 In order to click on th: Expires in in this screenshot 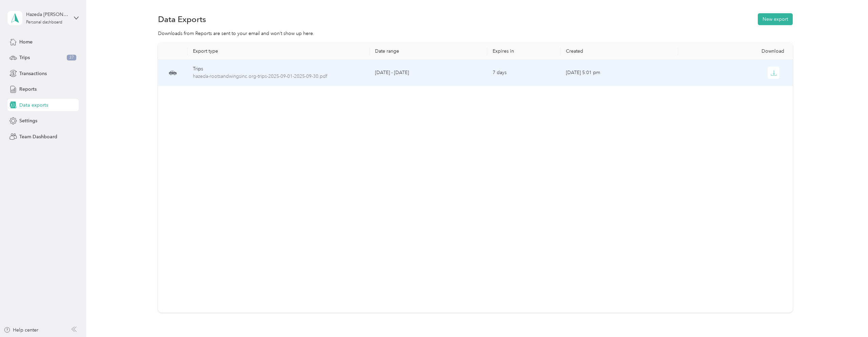, I will do `click(524, 51)`.